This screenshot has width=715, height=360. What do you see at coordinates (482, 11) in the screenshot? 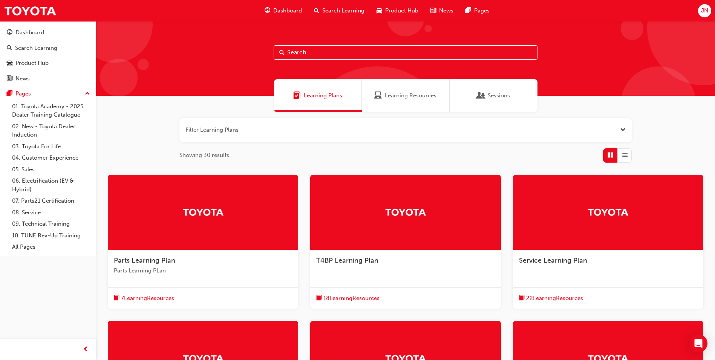
I see `span: Pages` at bounding box center [482, 11].